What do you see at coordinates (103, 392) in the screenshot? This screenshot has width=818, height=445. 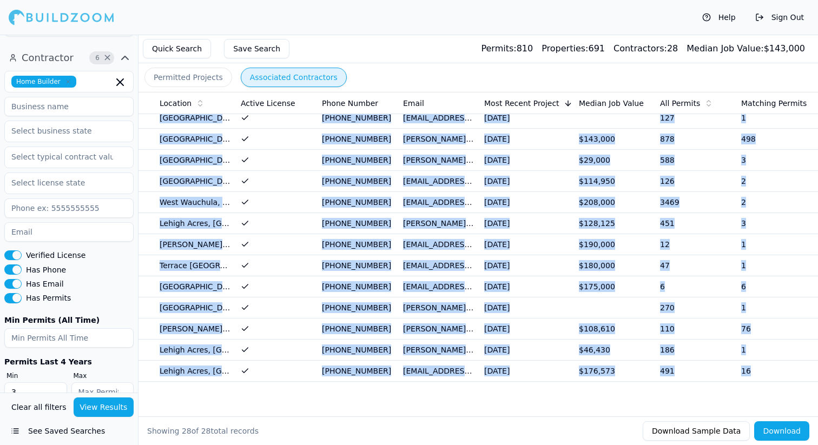 I see `input: Max Permits Last 4 Years` at bounding box center [103, 392].